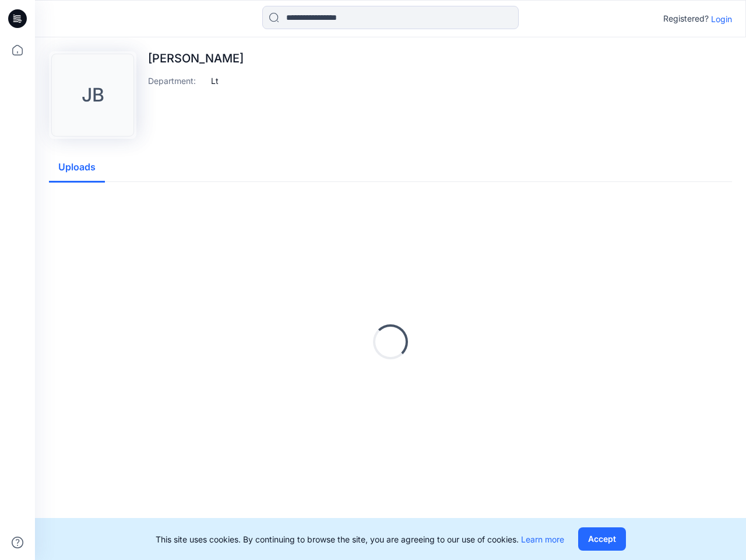 Image resolution: width=746 pixels, height=560 pixels. Describe the element at coordinates (543, 539) in the screenshot. I see `a: Learn more` at that location.